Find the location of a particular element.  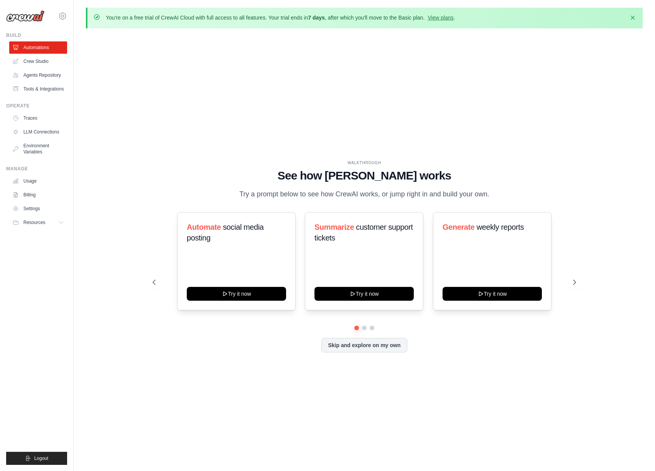

strong: 7 days is located at coordinates (317, 18).